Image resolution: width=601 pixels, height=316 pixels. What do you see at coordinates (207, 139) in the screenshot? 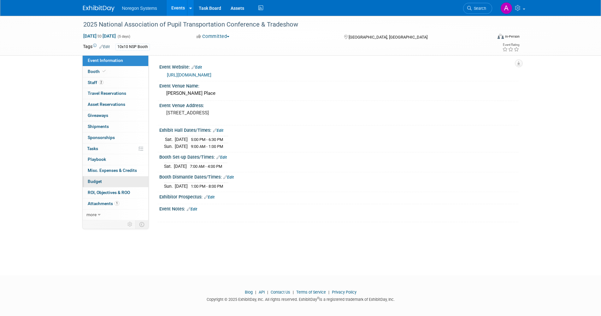
I see `span: 5:00 PM - 6:30 PM` at bounding box center [207, 139].